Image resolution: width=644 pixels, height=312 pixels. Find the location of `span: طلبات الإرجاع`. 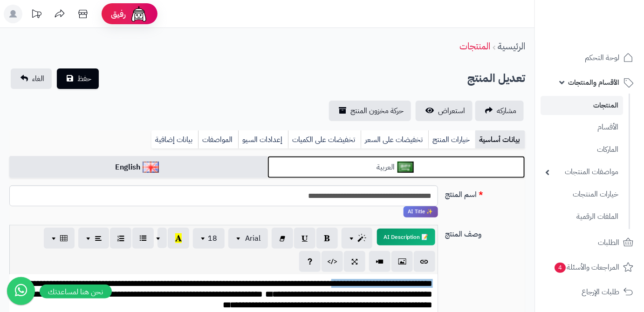

span: طلبات الإرجاع is located at coordinates (600, 292).